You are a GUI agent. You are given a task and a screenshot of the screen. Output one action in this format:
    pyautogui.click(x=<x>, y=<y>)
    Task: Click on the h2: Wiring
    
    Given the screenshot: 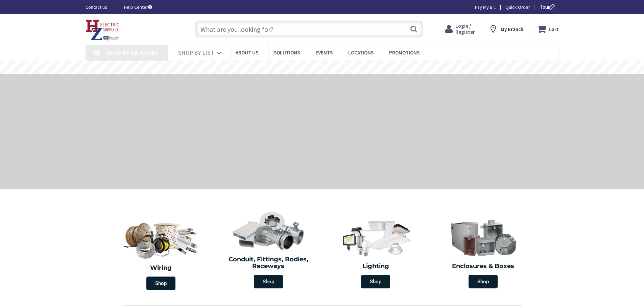 What is the action you would take?
    pyautogui.click(x=161, y=268)
    